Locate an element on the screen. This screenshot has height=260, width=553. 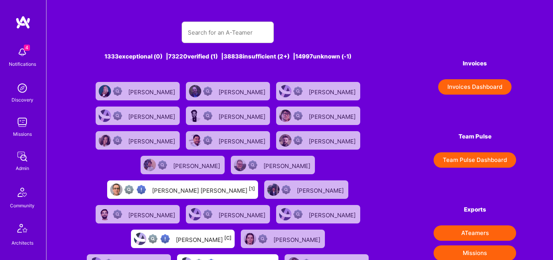
div: Missions is located at coordinates (22, 134).